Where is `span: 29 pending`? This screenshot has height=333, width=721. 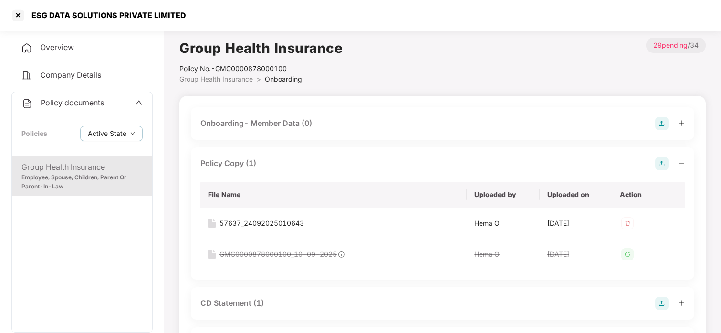
span: 29 pending is located at coordinates (670, 45).